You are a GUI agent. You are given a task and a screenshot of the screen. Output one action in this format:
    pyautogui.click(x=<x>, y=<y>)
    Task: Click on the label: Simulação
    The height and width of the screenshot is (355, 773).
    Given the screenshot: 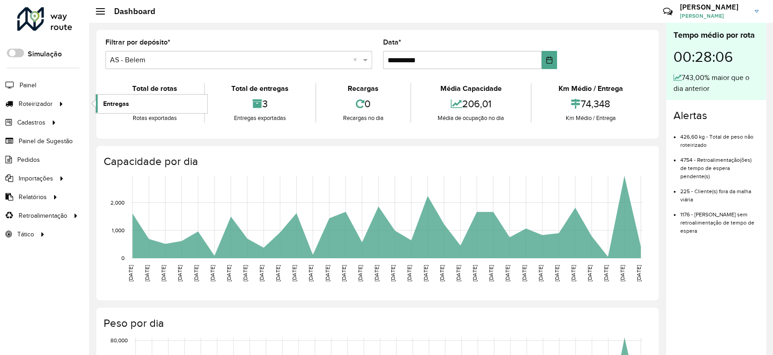 What is the action you would take?
    pyautogui.click(x=45, y=54)
    